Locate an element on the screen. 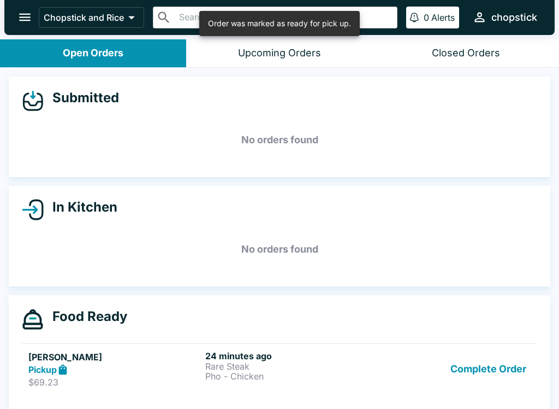 This screenshot has height=409, width=559. h4: Submitted is located at coordinates (81, 98).